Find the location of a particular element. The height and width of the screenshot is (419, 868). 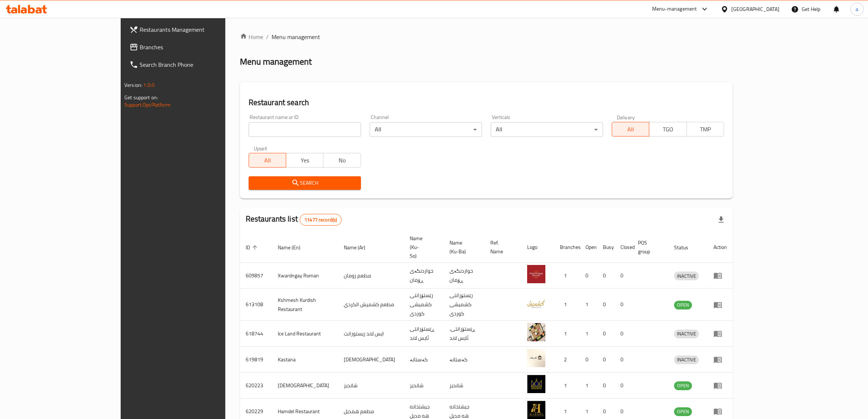

span: Menu management is located at coordinates (295, 37).